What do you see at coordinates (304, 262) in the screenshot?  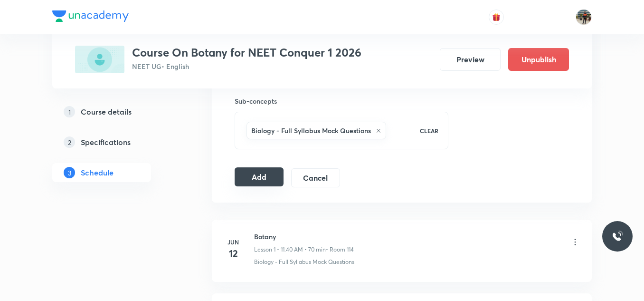 I see `p: Biology - Full Syllabus Mock Questions` at bounding box center [304, 262].